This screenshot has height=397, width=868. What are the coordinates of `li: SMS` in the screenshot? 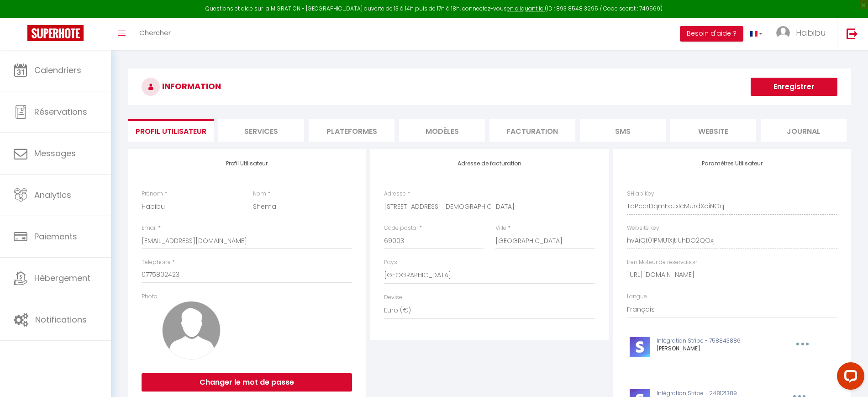 It's located at (623, 130).